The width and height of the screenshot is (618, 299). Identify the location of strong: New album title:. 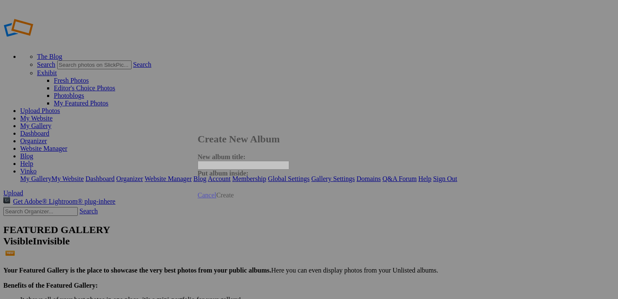
(222, 157).